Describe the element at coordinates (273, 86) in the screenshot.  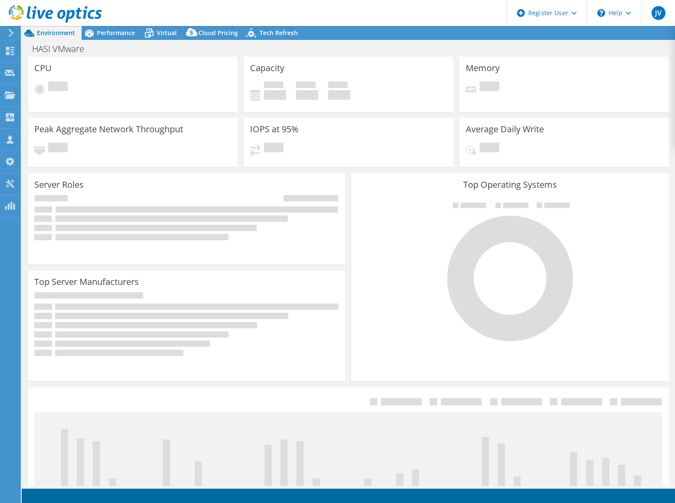
I see `span: Used` at that location.